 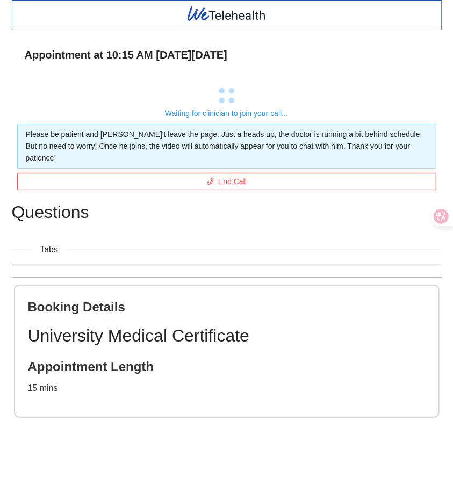 What do you see at coordinates (227, 336) in the screenshot?
I see `h1: University Medical Certificate` at bounding box center [227, 336].